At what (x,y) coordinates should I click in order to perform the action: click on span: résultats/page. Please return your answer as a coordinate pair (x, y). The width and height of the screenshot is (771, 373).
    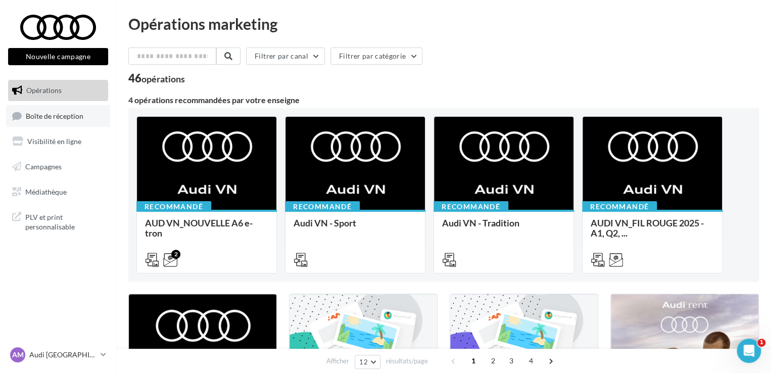
    Looking at the image, I should click on (406, 361).